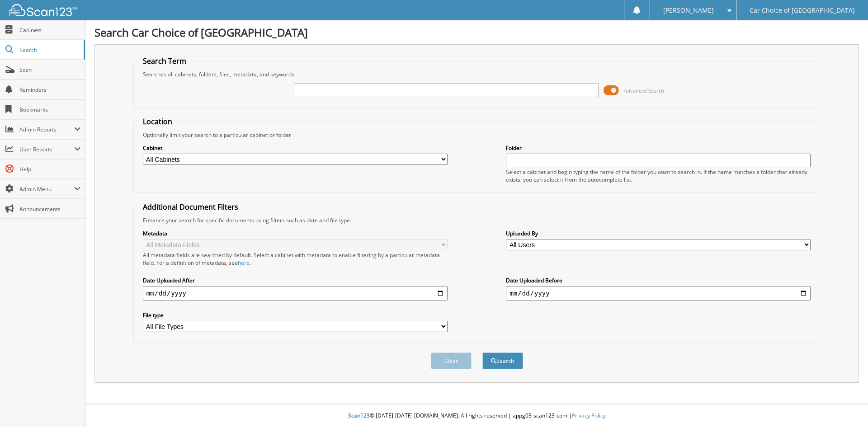 Image resolution: width=868 pixels, height=427 pixels. I want to click on div: Select a cabinet and begin typing the name of the folder you want to search in. If the name match..., so click(658, 176).